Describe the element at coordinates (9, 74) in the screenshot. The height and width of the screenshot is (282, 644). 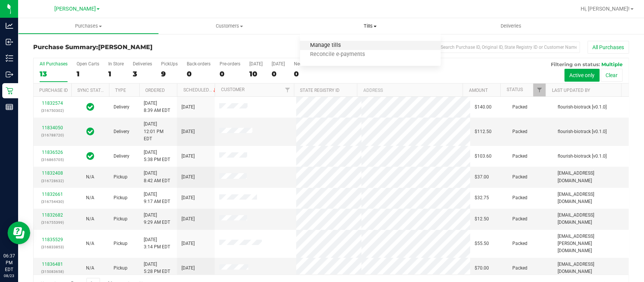
I see `inline-svg: Outbound` at that location.